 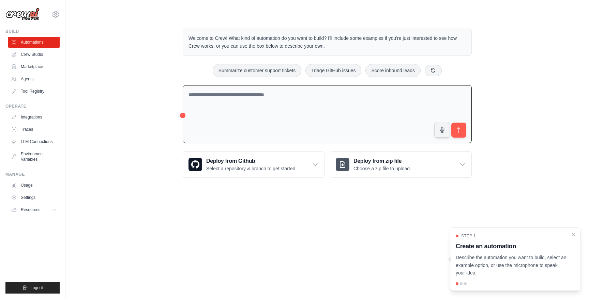 What do you see at coordinates (34, 91) in the screenshot?
I see `a: Tool Registry` at bounding box center [34, 91].